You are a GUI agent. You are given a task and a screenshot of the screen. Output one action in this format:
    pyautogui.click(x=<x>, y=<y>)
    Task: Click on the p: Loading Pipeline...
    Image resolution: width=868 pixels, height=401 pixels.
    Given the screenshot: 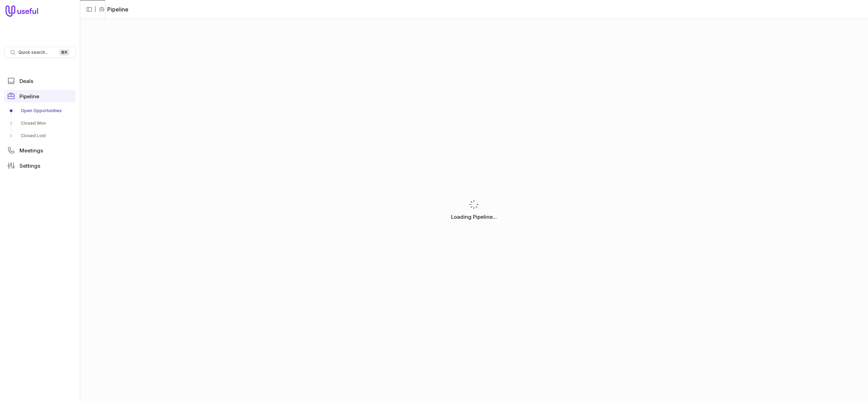 What is the action you would take?
    pyautogui.click(x=474, y=217)
    